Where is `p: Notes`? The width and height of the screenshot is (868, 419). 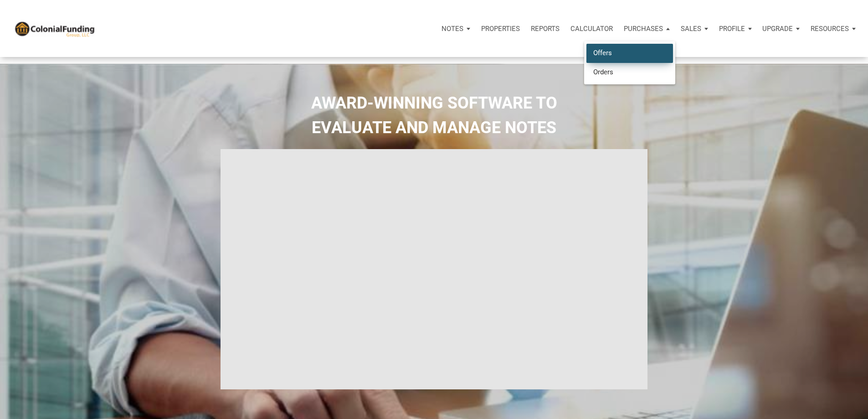 p: Notes is located at coordinates (452, 29).